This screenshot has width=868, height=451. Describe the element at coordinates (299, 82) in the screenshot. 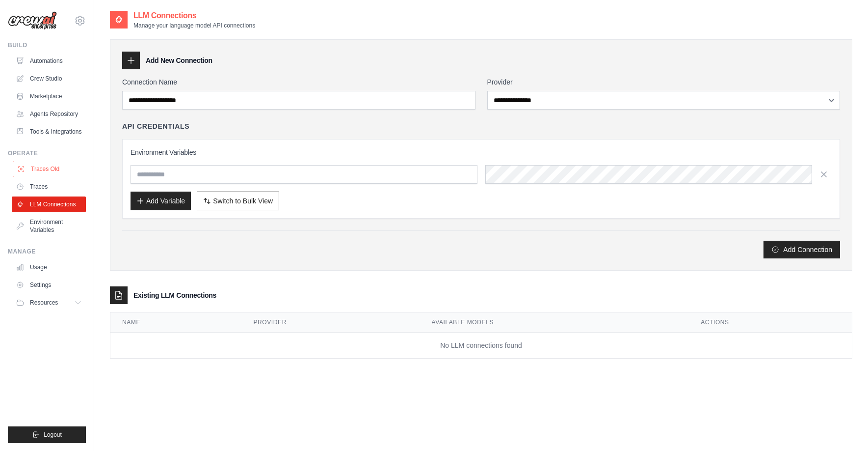

I see `label: Connection Name` at that location.